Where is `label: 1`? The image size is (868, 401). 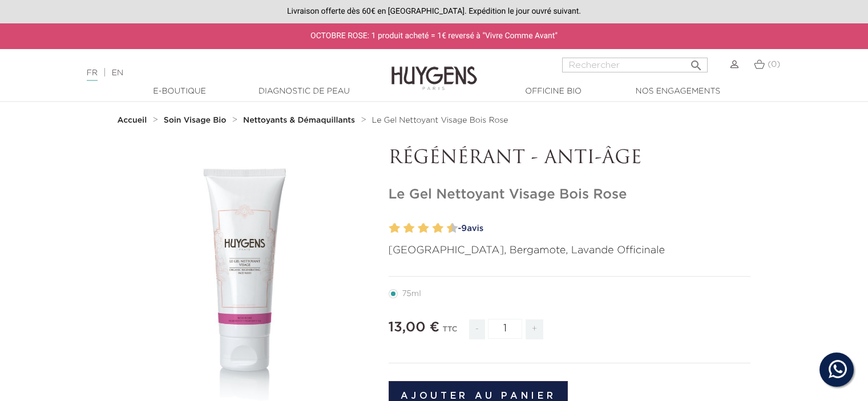
label: 1 is located at coordinates (388, 228).